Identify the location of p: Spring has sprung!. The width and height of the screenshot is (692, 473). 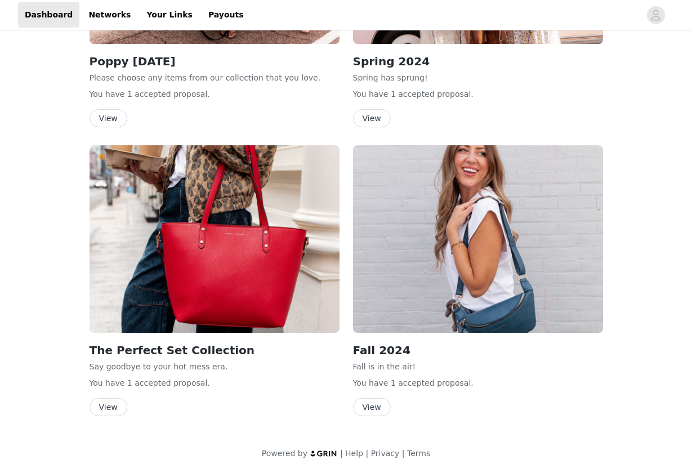
(478, 78).